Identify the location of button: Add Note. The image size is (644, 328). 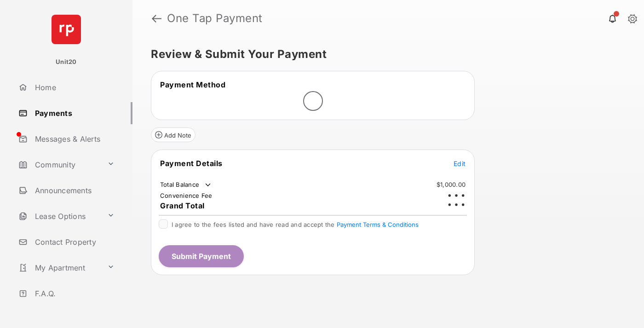
(173, 135).